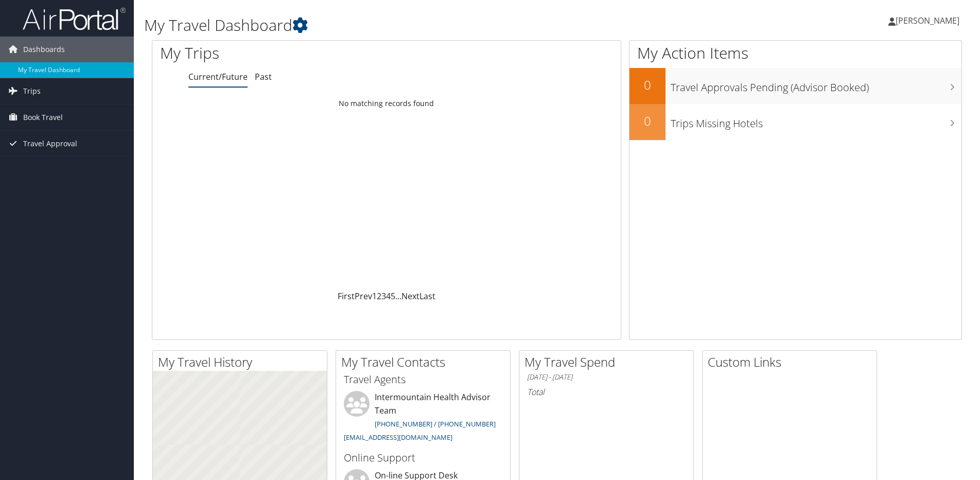 This screenshot has height=480, width=980. Describe the element at coordinates (374, 296) in the screenshot. I see `a: 1` at that location.